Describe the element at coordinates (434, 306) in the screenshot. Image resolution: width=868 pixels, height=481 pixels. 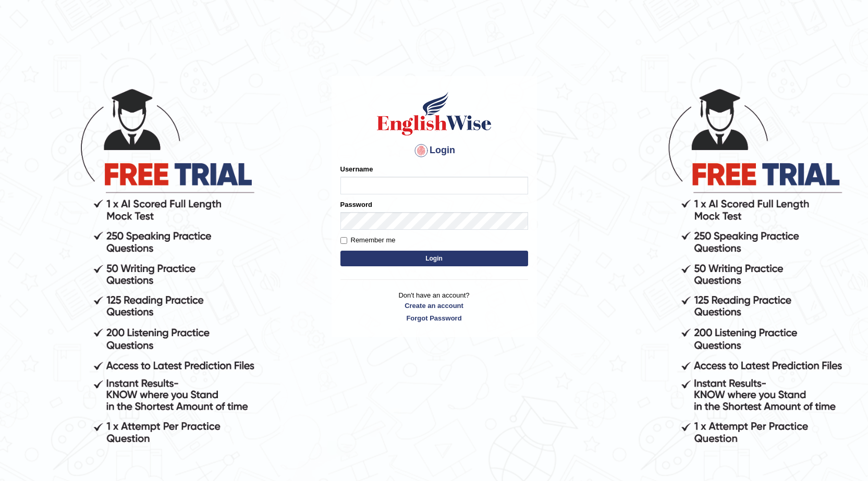
I see `p: Don't have an account?` at that location.